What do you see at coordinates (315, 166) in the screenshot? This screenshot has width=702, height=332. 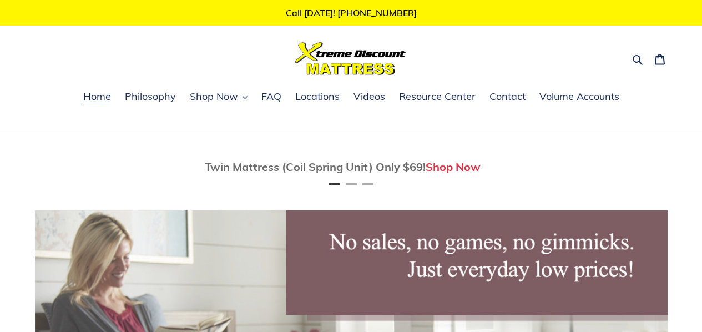 I see `span: Twin Mattress (Coil Spring Unit) Only $69!` at bounding box center [315, 166].